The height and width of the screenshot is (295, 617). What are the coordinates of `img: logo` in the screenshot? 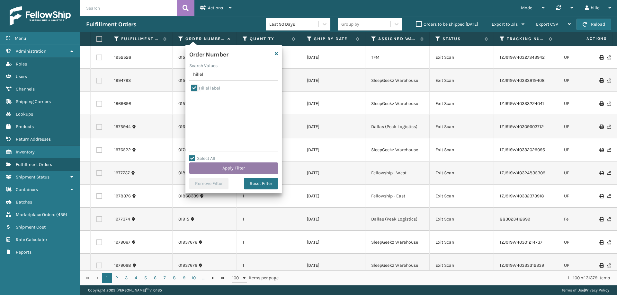 It's located at (40, 16).